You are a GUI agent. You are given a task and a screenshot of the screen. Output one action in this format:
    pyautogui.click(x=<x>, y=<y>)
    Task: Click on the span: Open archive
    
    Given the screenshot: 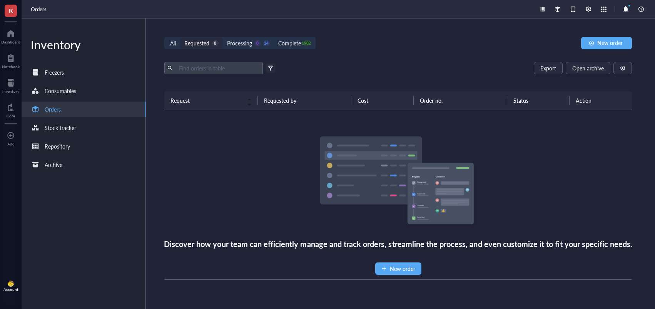 What is the action you would take?
    pyautogui.click(x=588, y=68)
    